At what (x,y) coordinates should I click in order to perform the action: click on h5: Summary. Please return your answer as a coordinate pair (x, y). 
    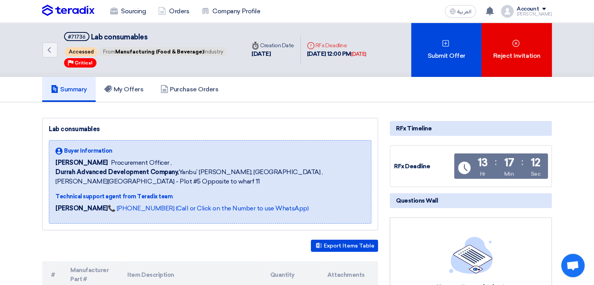
    Looking at the image, I should click on (69, 90).